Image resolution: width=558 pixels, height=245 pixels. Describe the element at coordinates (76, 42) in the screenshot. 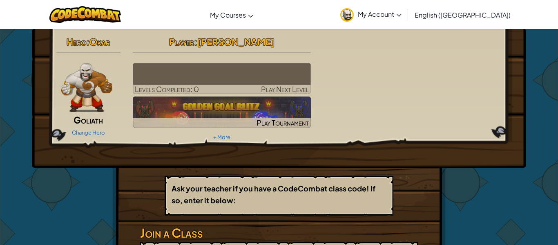

I see `span: Hero` at that location.